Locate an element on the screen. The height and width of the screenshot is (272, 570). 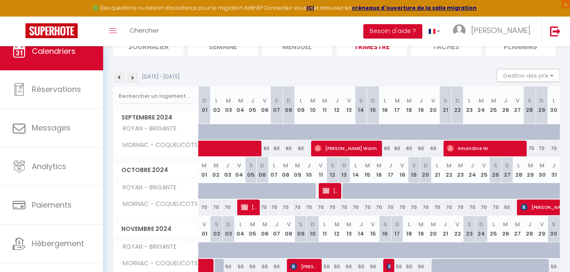
span: Paiements is located at coordinates (52, 205).